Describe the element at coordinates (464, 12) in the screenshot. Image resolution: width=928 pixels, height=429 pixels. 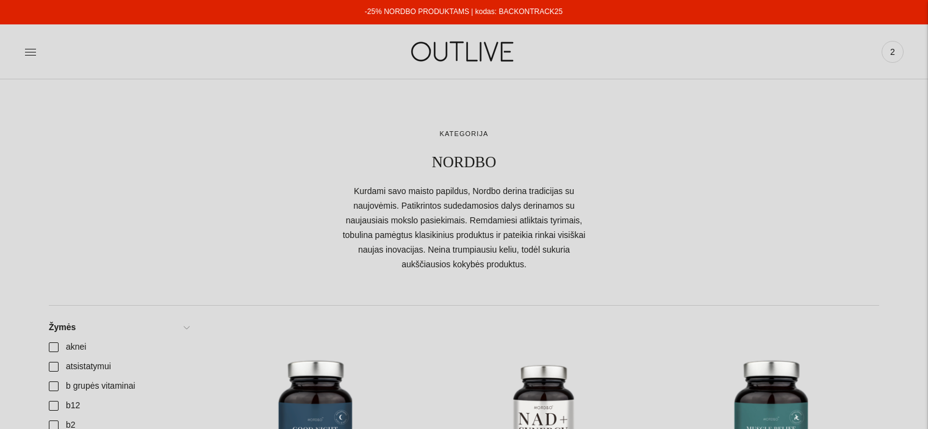
I see `a: -25% NORDBO PRODUKTAMS | kodas: BACKONTRACK25` at that location.